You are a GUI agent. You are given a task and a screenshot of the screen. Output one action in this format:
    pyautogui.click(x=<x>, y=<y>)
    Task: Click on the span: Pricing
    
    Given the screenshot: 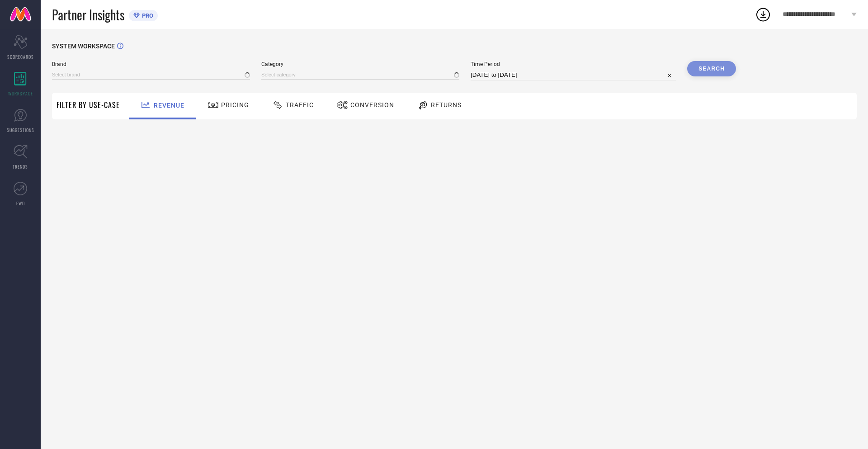 What is the action you would take?
    pyautogui.click(x=235, y=105)
    